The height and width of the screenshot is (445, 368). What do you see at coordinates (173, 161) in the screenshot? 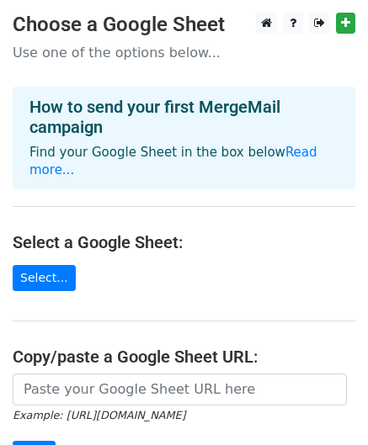
I see `a: Read more...` at bounding box center [173, 161].